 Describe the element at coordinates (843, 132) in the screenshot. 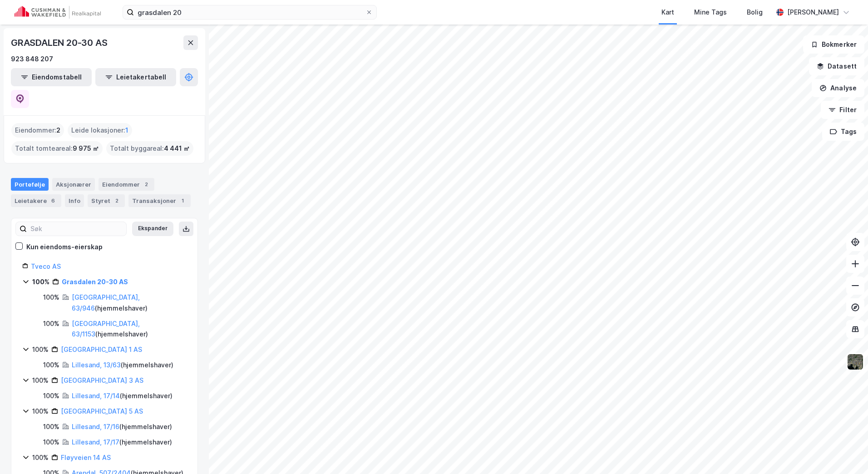

I see `button: Tags` at that location.